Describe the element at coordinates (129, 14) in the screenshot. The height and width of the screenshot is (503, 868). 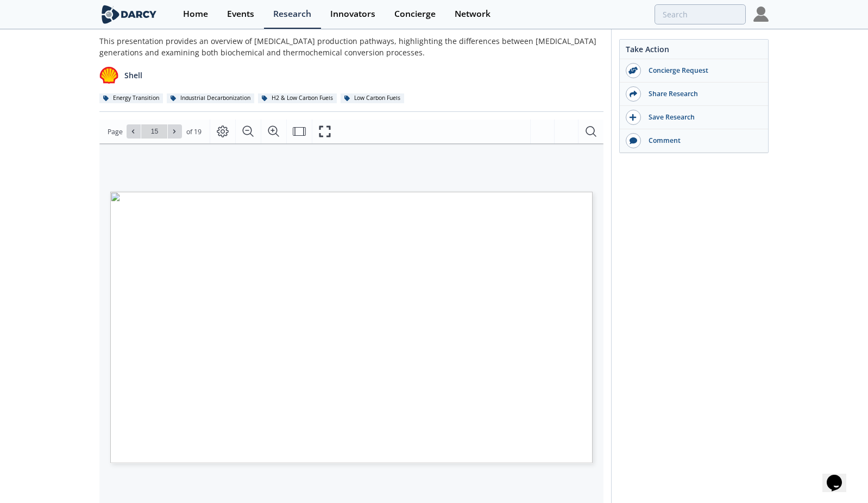
I see `img: logo-wide.svg` at that location.